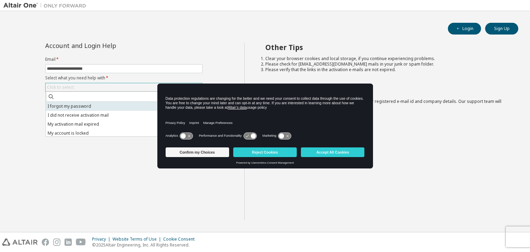 This screenshot has height=252, width=530. I want to click on img: instagram.svg, so click(57, 242).